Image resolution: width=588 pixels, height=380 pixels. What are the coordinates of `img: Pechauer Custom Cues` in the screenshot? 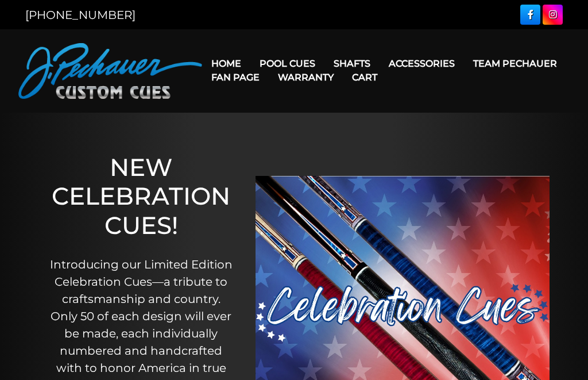 It's located at (110, 70).